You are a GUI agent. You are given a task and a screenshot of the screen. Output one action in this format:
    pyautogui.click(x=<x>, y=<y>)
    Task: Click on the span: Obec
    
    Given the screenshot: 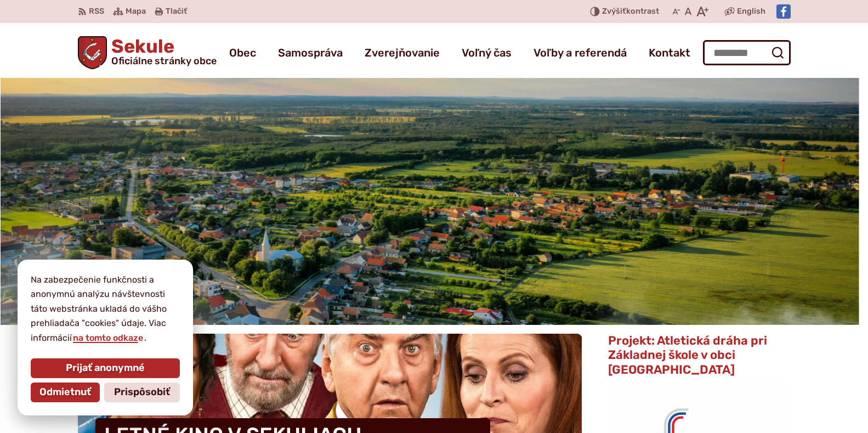 What is the action you would take?
    pyautogui.click(x=242, y=53)
    